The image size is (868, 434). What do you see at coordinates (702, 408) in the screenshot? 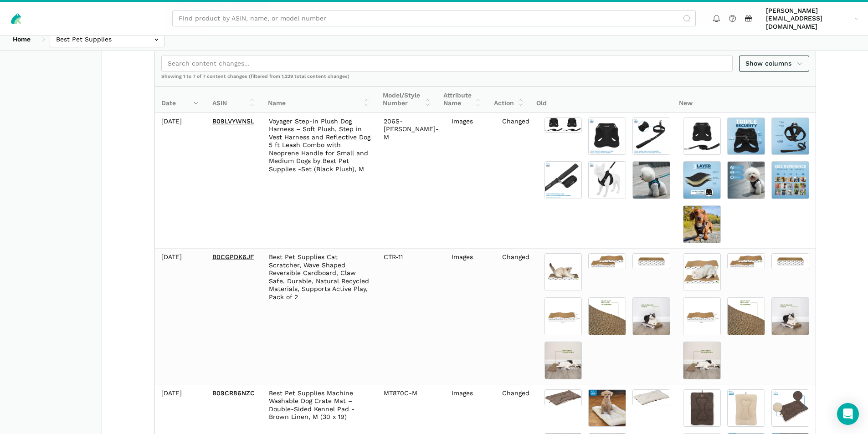
I see `img: 71QotDqk1YL.jpg` at bounding box center [702, 408].